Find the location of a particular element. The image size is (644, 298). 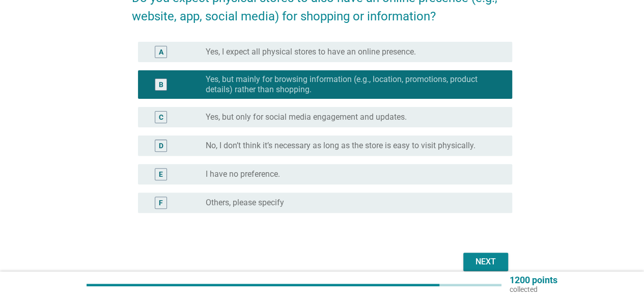

div: A is located at coordinates (161, 52).